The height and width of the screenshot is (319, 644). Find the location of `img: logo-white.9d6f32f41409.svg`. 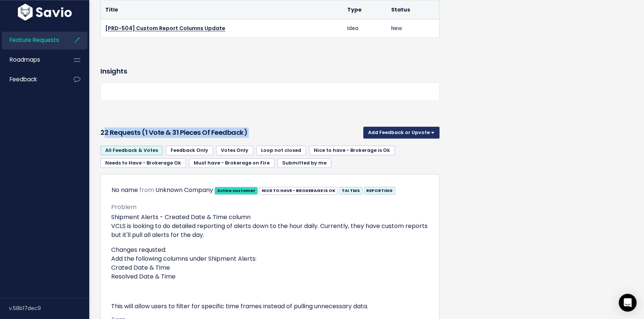

img: logo-white.9d6f32f41409.svg is located at coordinates (45, 12).